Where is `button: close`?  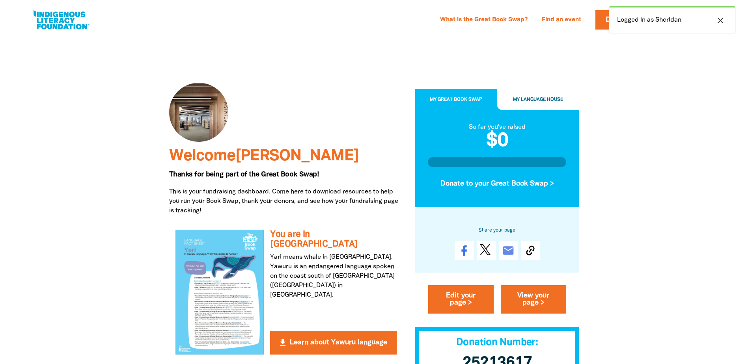 button: close is located at coordinates (720, 21).